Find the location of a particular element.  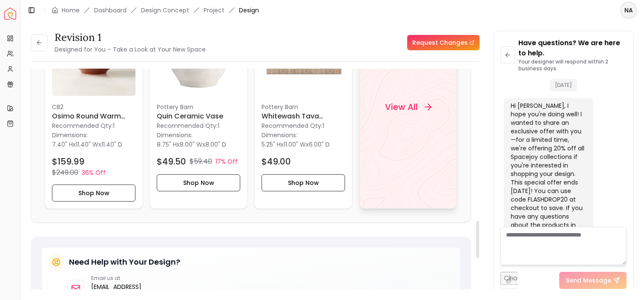

p: 36% Off is located at coordinates (94, 173).